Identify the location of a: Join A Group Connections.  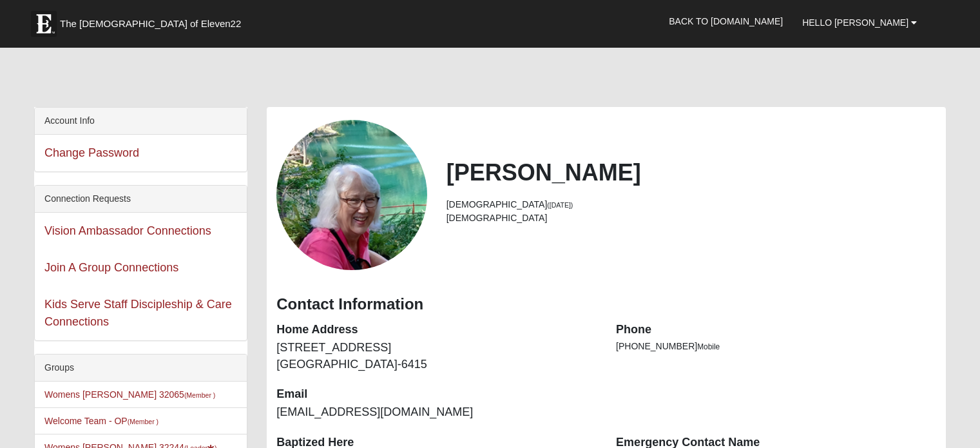
(112, 268).